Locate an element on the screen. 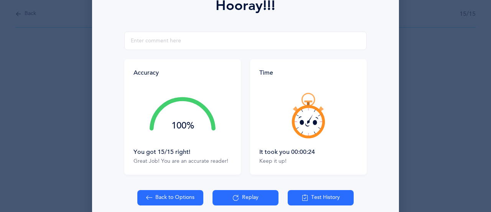  div: Time is located at coordinates (309, 73).